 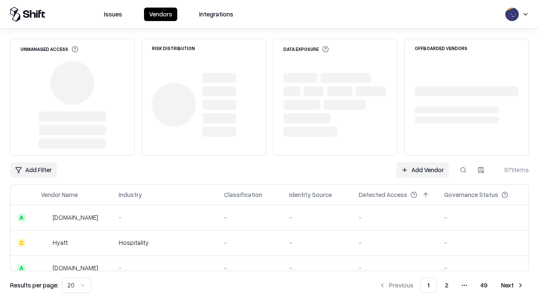 What do you see at coordinates (45, 268) in the screenshot?
I see `img: primesec.co.il` at bounding box center [45, 268].